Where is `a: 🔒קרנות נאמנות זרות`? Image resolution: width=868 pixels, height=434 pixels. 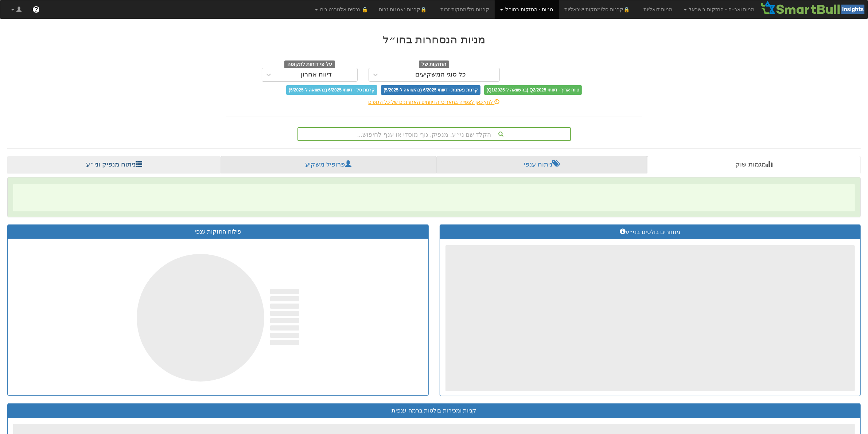 a: 🔒קרנות נאמנות זרות is located at coordinates (404, 10).